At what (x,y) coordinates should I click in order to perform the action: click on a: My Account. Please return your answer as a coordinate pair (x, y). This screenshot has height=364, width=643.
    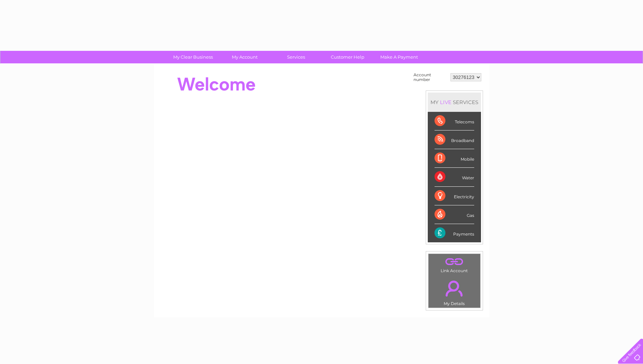
    Looking at the image, I should click on (244, 57).